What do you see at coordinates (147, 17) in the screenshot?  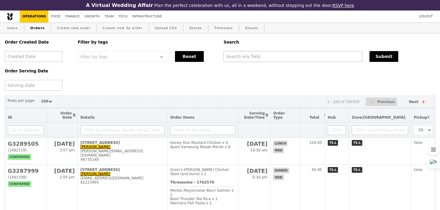 I see `a: Infrastructure` at bounding box center [147, 17].